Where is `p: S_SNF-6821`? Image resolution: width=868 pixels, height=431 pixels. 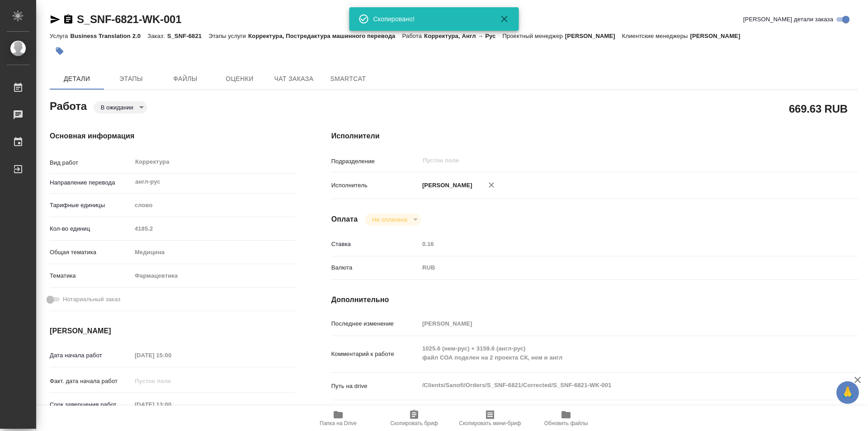
p: S_SNF-6821 is located at coordinates (188, 36).